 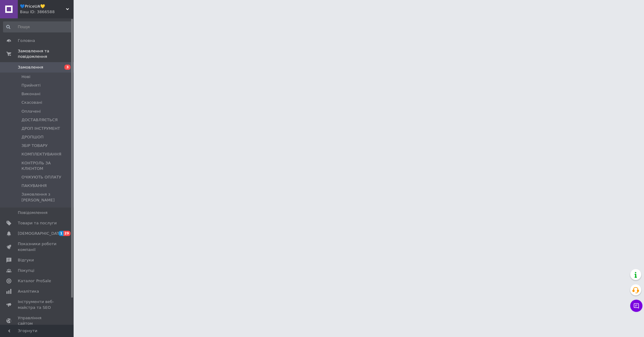 What do you see at coordinates (31, 112) in the screenshot?
I see `span: Оплачені` at bounding box center [31, 112].